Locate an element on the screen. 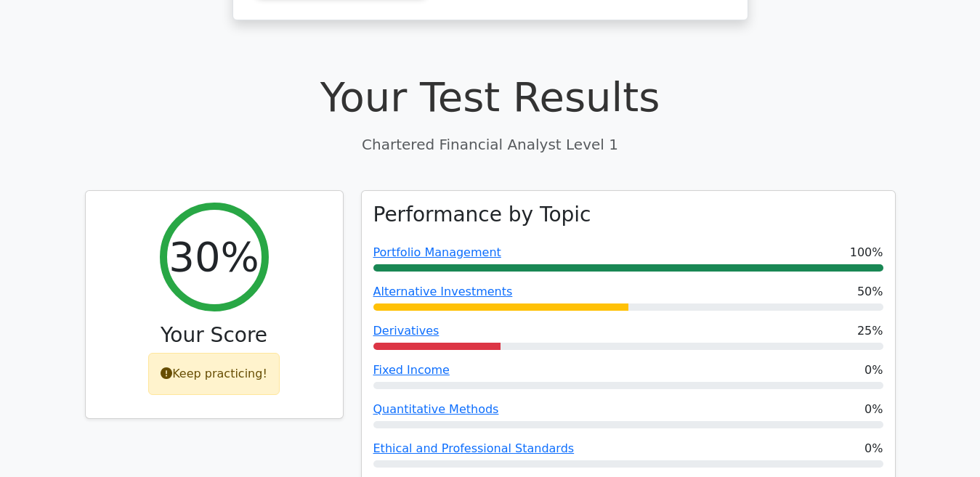  h3: Performance by Topic is located at coordinates (483, 215).